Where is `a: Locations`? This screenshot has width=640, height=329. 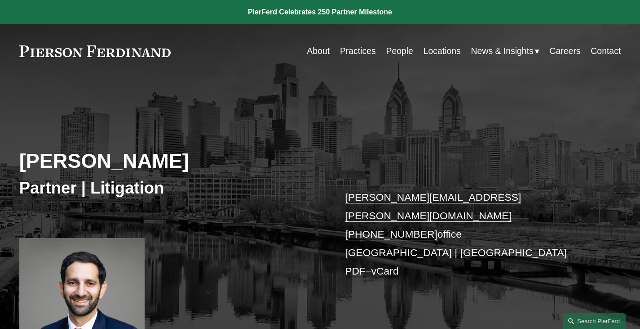
a: Locations is located at coordinates (442, 51).